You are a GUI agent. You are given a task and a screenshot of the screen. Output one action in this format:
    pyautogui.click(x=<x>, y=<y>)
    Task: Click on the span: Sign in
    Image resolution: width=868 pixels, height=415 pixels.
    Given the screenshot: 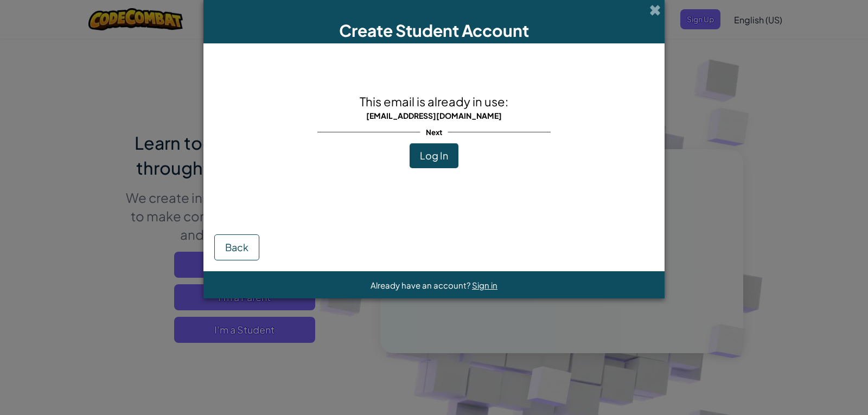 What is the action you would take?
    pyautogui.click(x=485, y=285)
    